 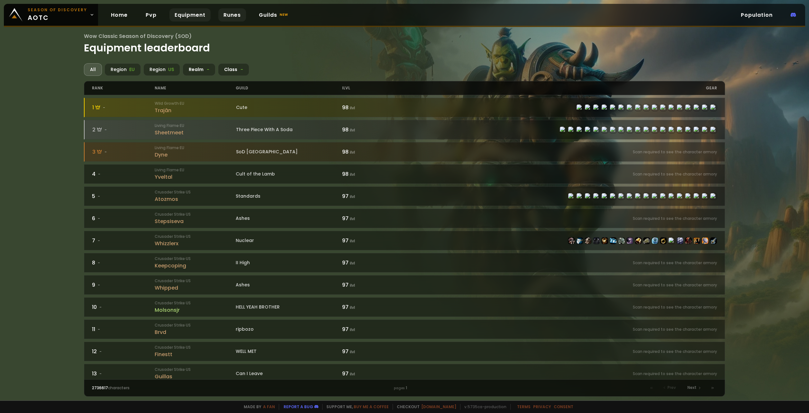 I want to click on img: item-226486, so click(x=647, y=241).